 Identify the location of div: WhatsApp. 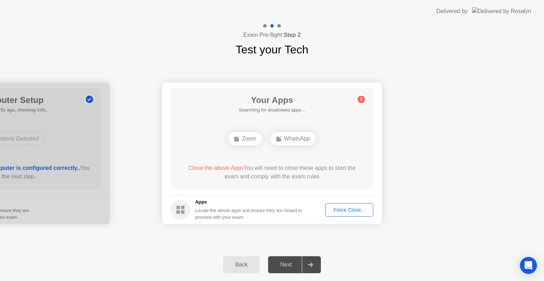
(293, 139).